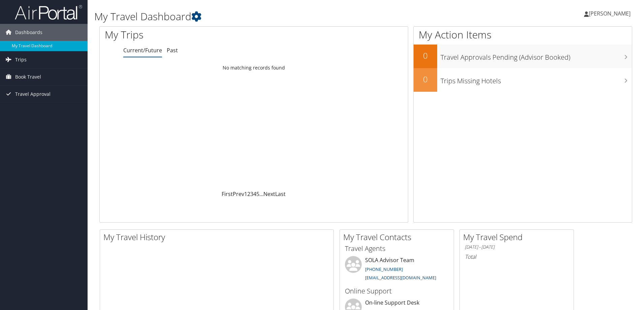  Describe the element at coordinates (255, 194) in the screenshot. I see `a: 4` at that location.